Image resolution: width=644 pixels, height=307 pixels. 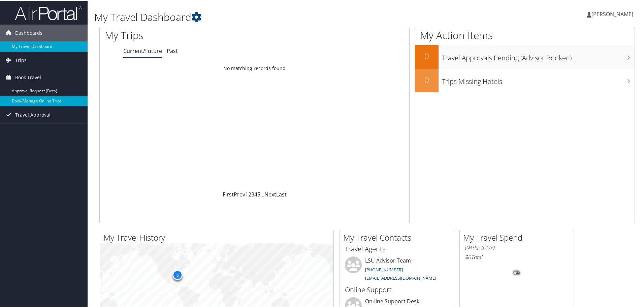 I want to click on a: 3, so click(x=252, y=194).